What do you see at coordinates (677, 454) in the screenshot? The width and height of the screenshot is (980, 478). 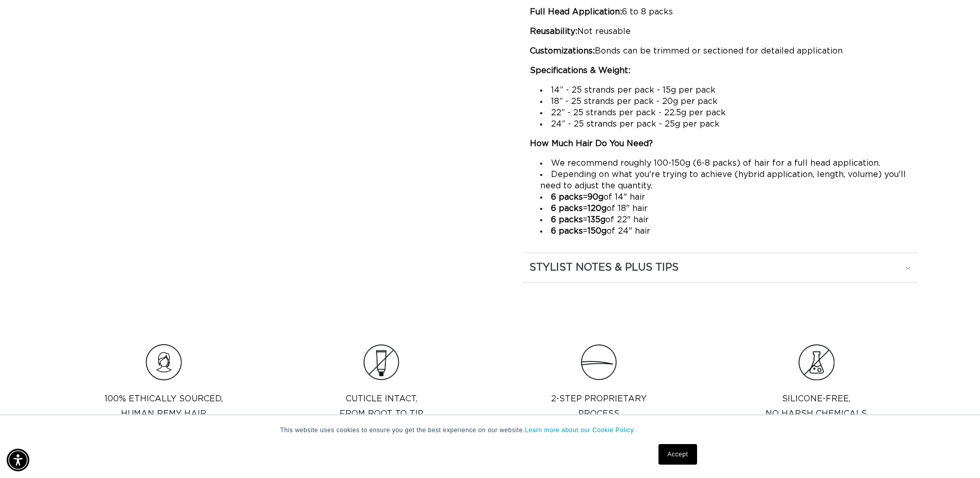 I see `a: Accept` at bounding box center [677, 454].